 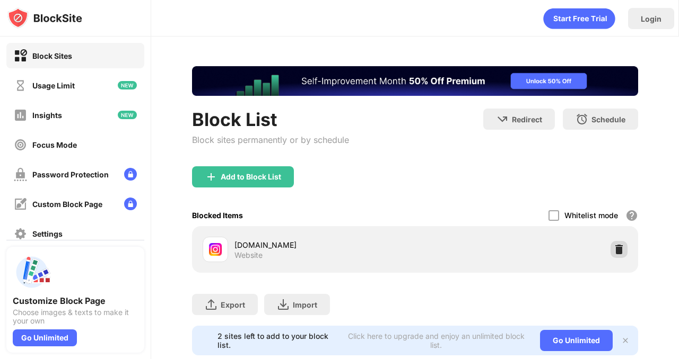 I want to click on div: Settings, so click(x=47, y=234).